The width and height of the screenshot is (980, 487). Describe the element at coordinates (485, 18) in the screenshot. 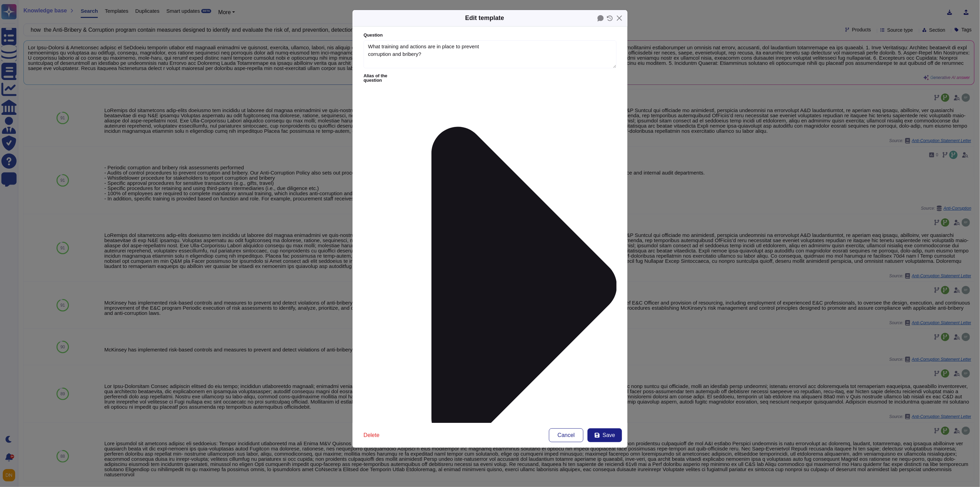

I see `div: Edit template` at that location.